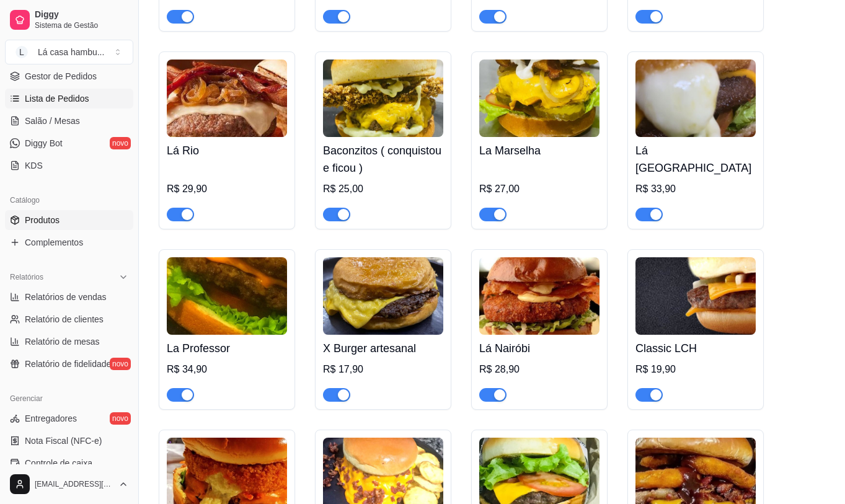 The height and width of the screenshot is (504, 845). I want to click on span: Sistema de Gestão, so click(81, 26).